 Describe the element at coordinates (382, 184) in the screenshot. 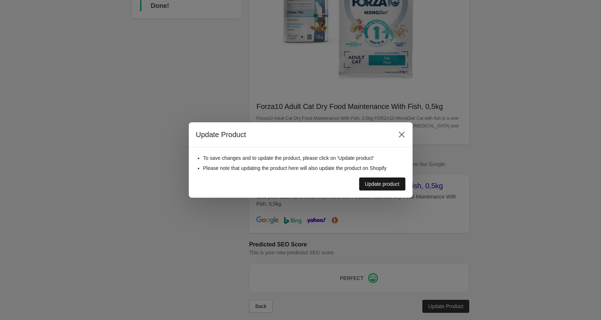

I see `button: Update product` at that location.